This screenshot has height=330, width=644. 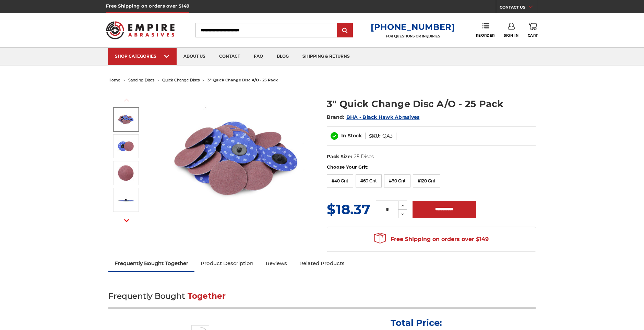 I want to click on input: Submit, so click(x=345, y=30).